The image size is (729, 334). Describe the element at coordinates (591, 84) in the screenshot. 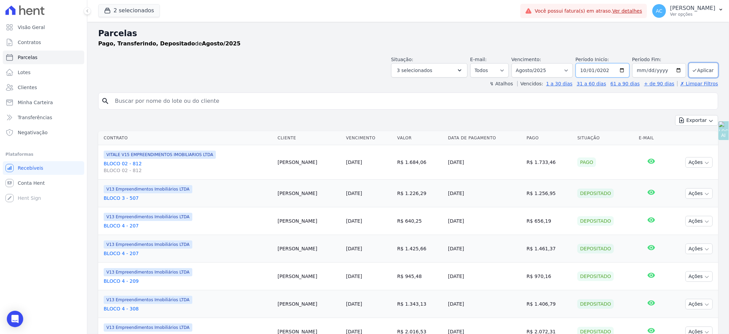

I see `a: 31 a 60 dias` at that location.